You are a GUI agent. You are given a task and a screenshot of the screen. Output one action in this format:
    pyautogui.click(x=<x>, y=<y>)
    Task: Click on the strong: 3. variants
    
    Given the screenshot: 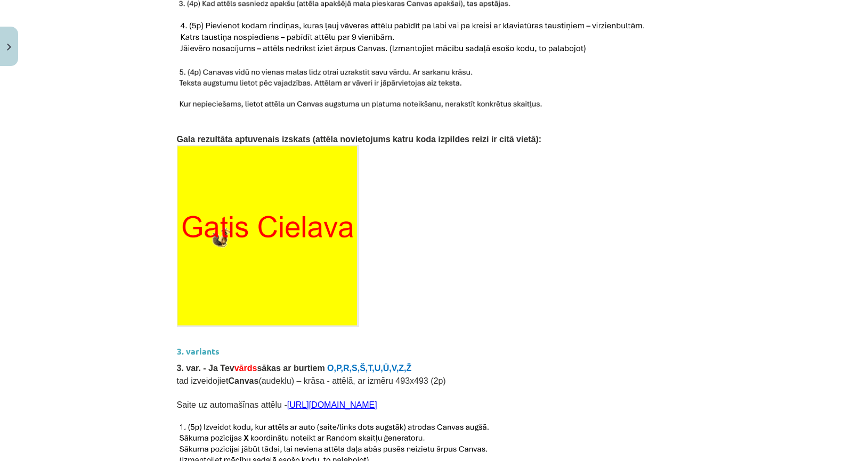 What is the action you would take?
    pyautogui.click(x=198, y=351)
    